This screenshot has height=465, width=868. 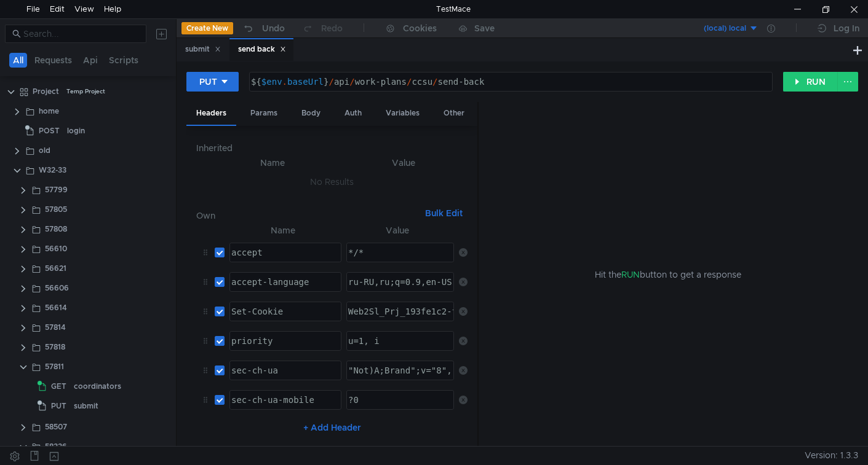 I want to click on div: old, so click(x=44, y=151).